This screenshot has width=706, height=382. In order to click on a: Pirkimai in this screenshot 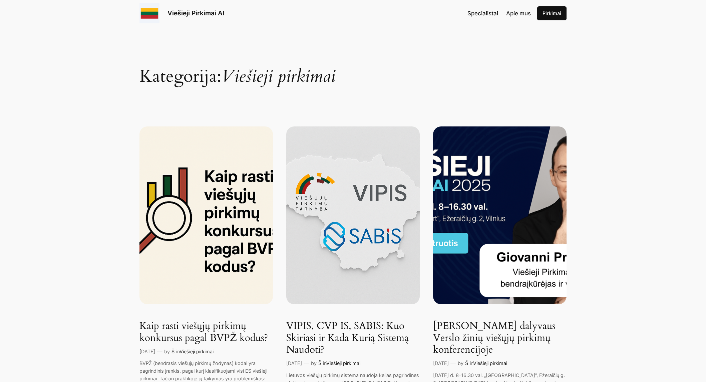, I will do `click(552, 13)`.